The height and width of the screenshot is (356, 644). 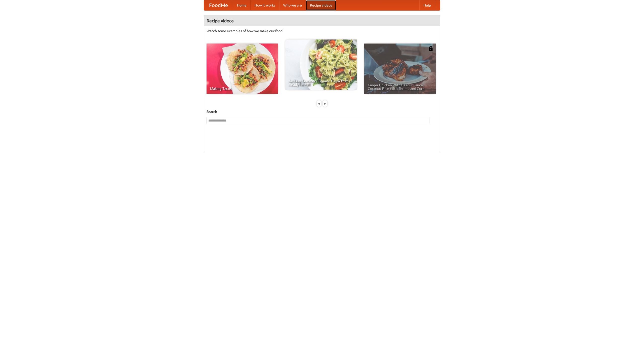 What do you see at coordinates (321, 83) in the screenshot?
I see `span: An Easy, Summery Tomato Pasta That's Ready for Fall` at bounding box center [321, 83].